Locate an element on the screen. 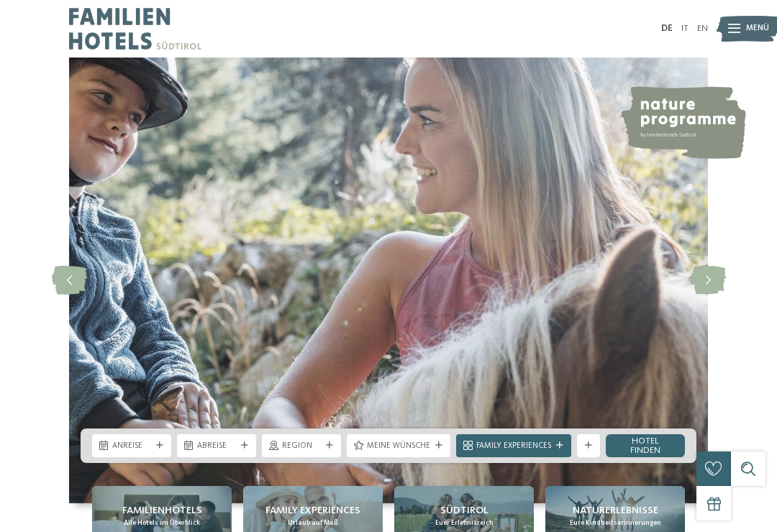 The height and width of the screenshot is (532, 777). span: Anreise is located at coordinates (132, 446).